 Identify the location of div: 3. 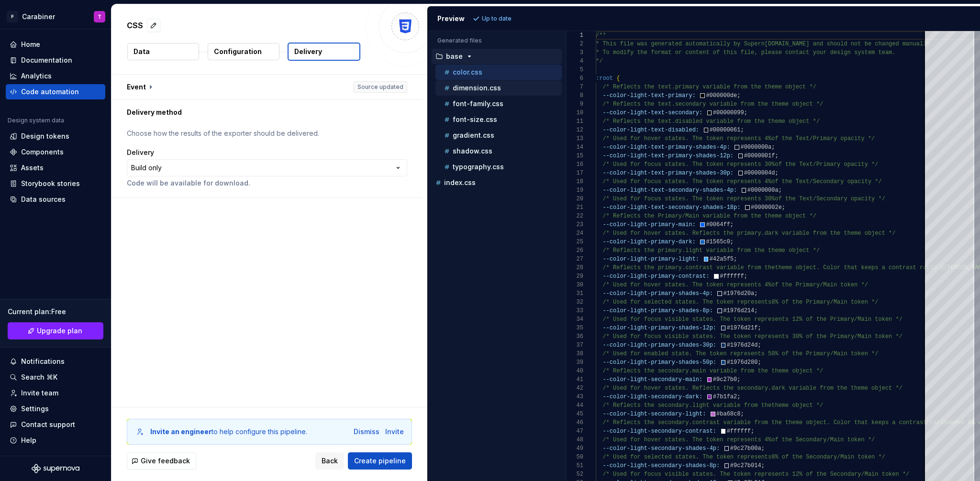
(575, 52).